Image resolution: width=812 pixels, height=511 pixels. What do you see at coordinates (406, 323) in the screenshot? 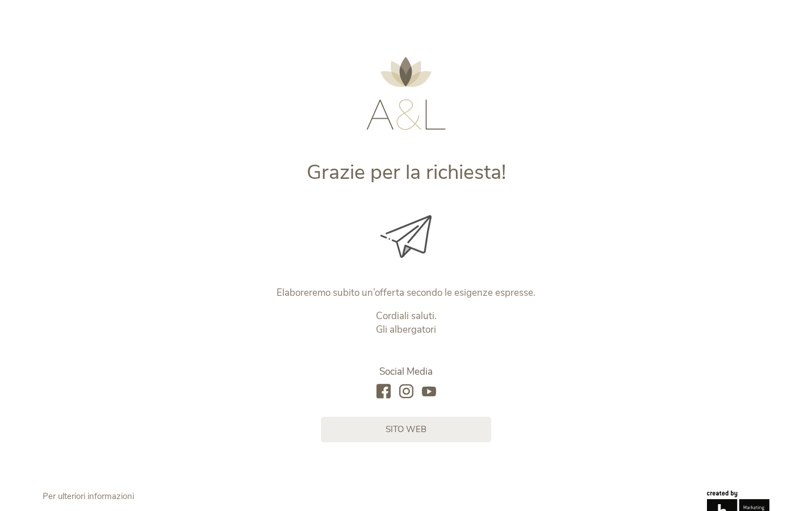
I see `p: Cordiali saluti. Gli albergatori` at bounding box center [406, 323].